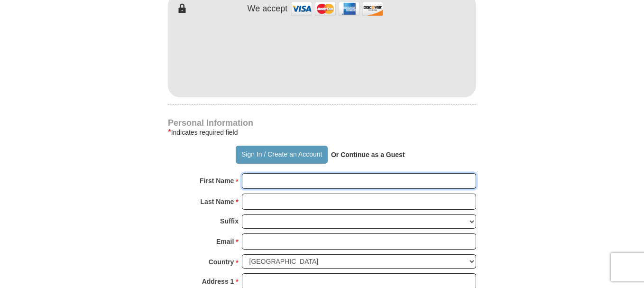 The image size is (644, 288). Describe the element at coordinates (322, 123) in the screenshot. I see `h4: Personal Information` at that location.